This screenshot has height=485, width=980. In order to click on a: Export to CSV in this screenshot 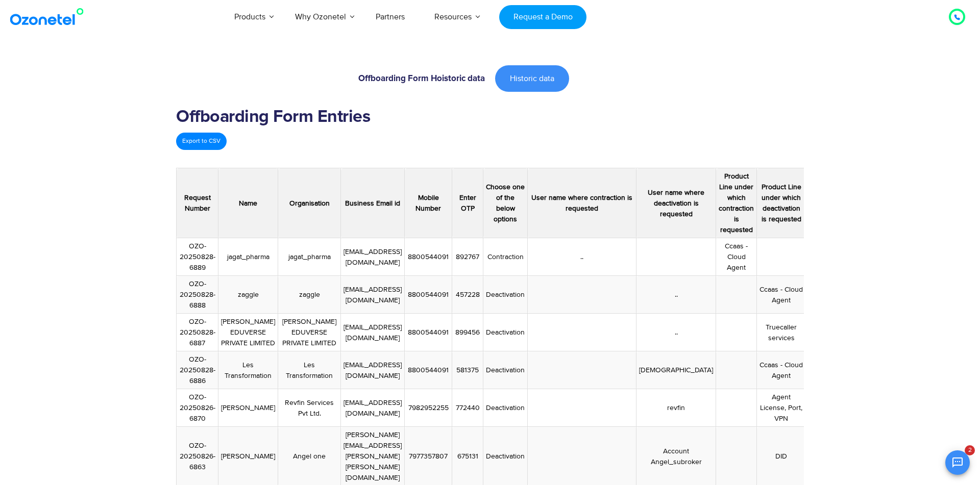, I will do `click(201, 141)`.